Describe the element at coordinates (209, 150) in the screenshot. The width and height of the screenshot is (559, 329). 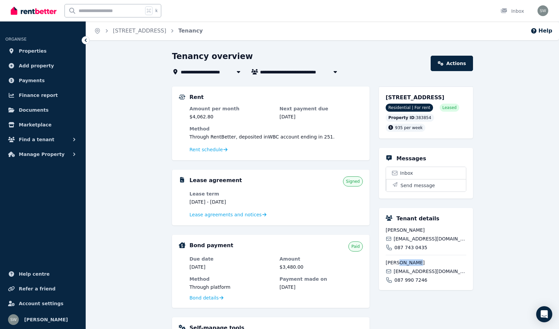
I see `a: Rent schedule` at that location.